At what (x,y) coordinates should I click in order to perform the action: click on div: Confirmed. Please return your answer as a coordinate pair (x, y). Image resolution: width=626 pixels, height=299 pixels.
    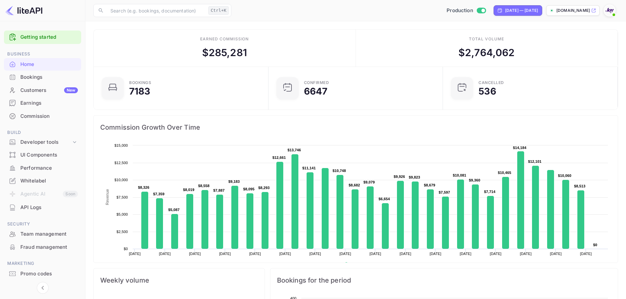
    Looking at the image, I should click on (316, 83).